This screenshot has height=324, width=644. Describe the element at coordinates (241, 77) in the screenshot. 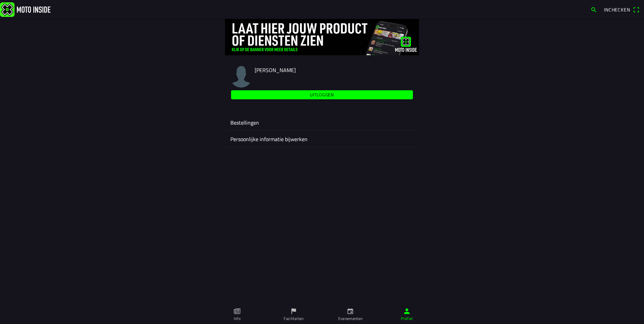

I see `img: moto-inside-avatar.png` at that location.